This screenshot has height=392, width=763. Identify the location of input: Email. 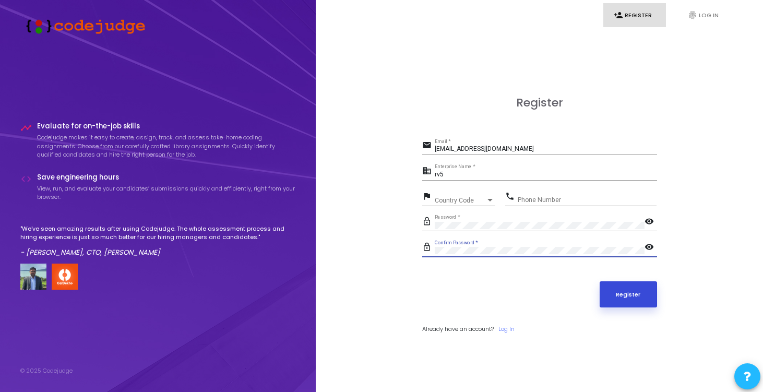
(546, 149).